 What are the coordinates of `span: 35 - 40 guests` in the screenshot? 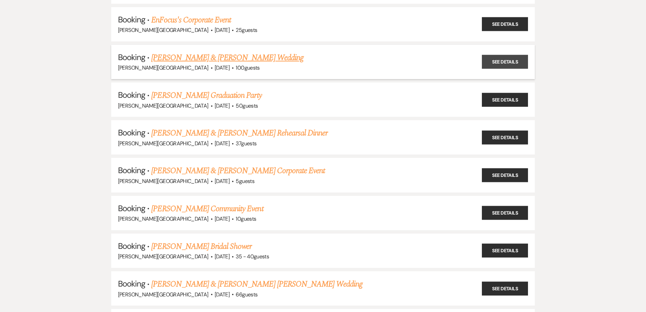 It's located at (252, 256).